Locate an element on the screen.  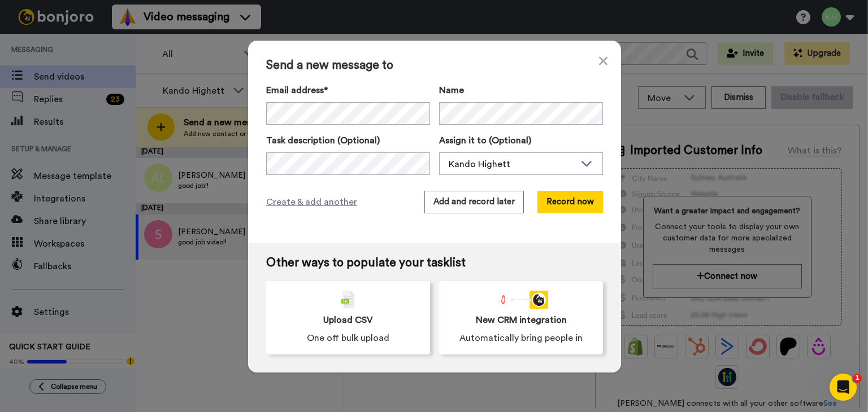
span: Automatically bring people in is located at coordinates (521, 338).